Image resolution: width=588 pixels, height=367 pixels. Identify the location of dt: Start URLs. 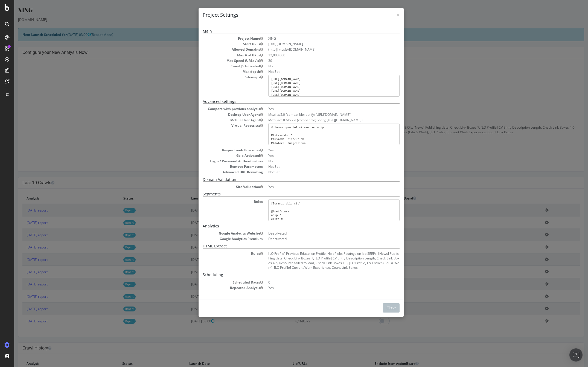
(218, 44).